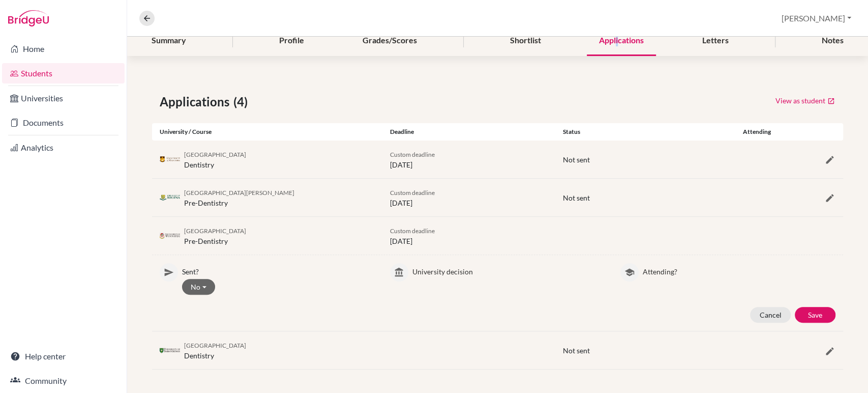  I want to click on img: ca_uow_qlrv0tb2.png, so click(170, 235).